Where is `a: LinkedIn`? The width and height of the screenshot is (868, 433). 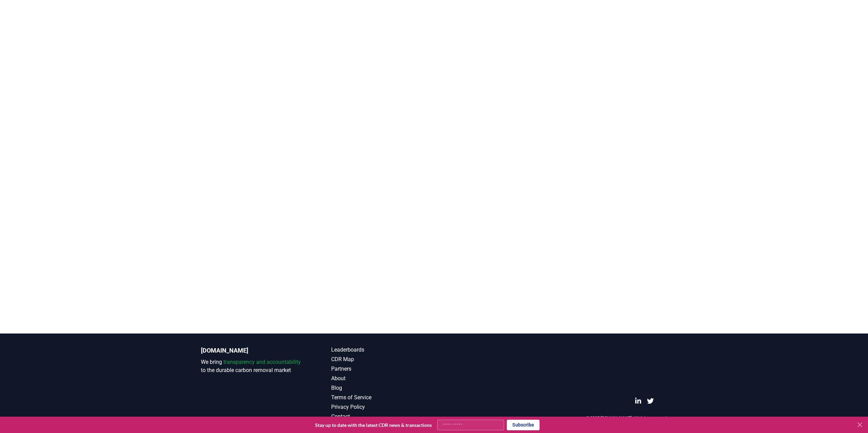 a: LinkedIn is located at coordinates (638, 401).